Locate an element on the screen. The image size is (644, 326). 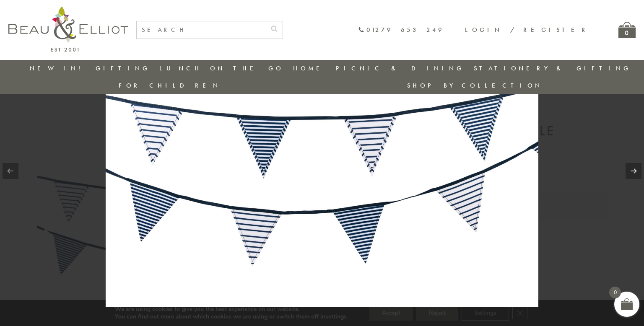
div: 0 is located at coordinates (627, 30).